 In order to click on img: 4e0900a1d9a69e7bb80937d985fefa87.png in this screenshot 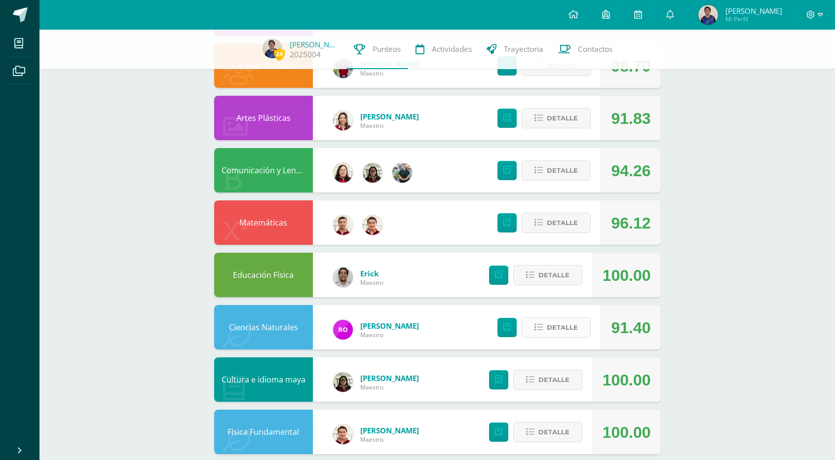, I will do `click(343, 277)`.